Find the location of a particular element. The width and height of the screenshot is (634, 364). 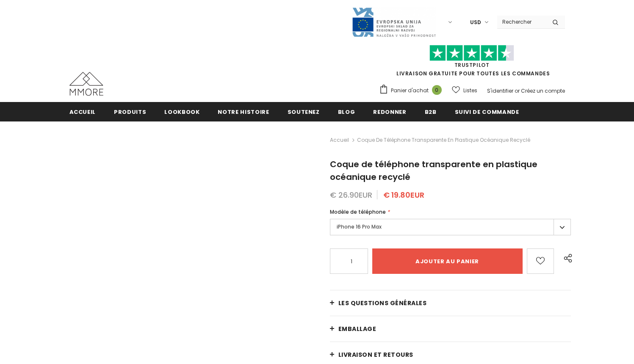

a: Redonner is located at coordinates (390, 112).